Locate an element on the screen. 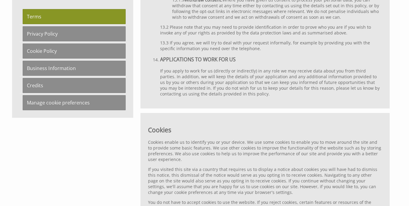 The image size is (409, 206). span: 13.2 Please note that you may need to provide identification in order to prove who you are if you... is located at coordinates (266, 30).